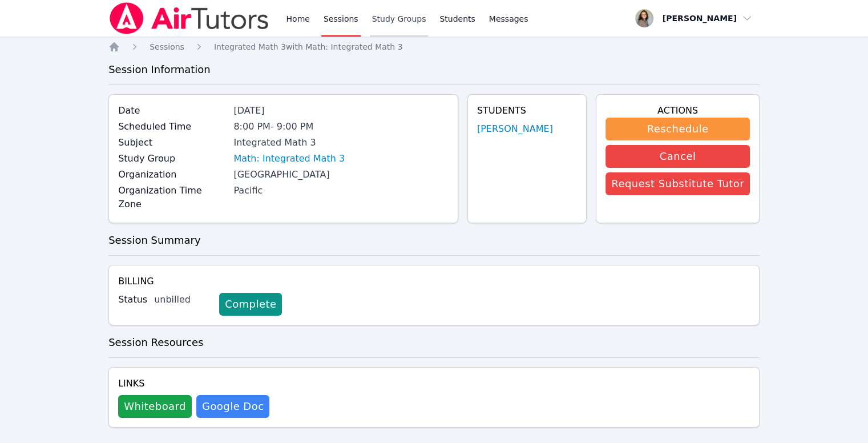 The image size is (868, 443). What do you see at coordinates (434, 47) in the screenshot?
I see `nav: Breadcrumb` at bounding box center [434, 47].